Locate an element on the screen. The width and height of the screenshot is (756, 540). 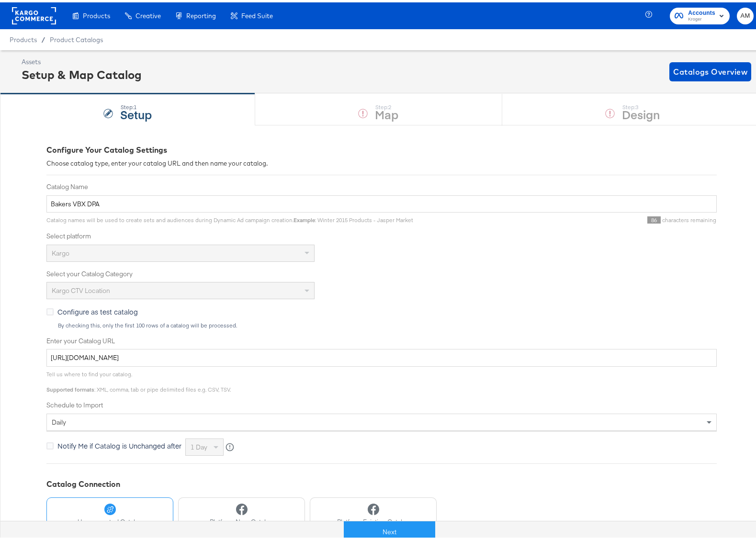
div: Choose catalog type, enter your catalog URL and then name your catalog. is located at coordinates (382, 161).